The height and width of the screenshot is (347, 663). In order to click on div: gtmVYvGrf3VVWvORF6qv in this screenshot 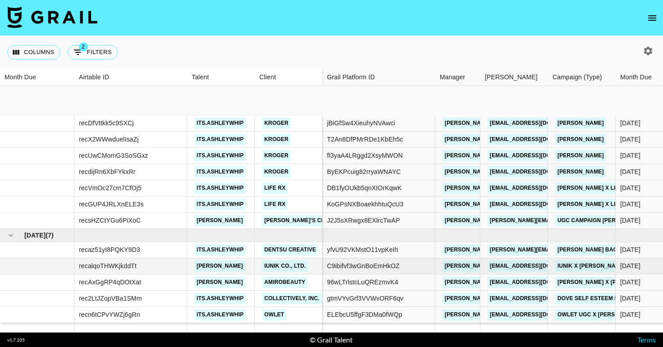, I will do `click(365, 298)`.